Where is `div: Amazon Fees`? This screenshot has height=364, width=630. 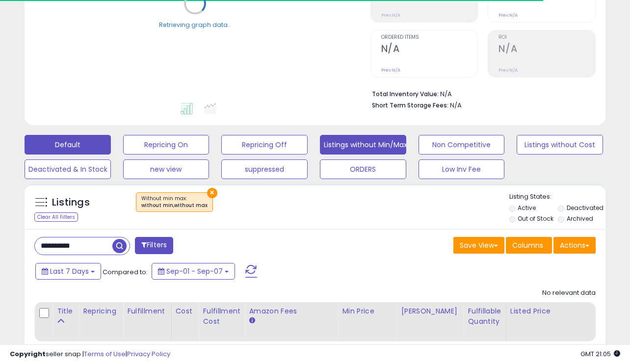 div: Amazon Fees is located at coordinates (291, 311).